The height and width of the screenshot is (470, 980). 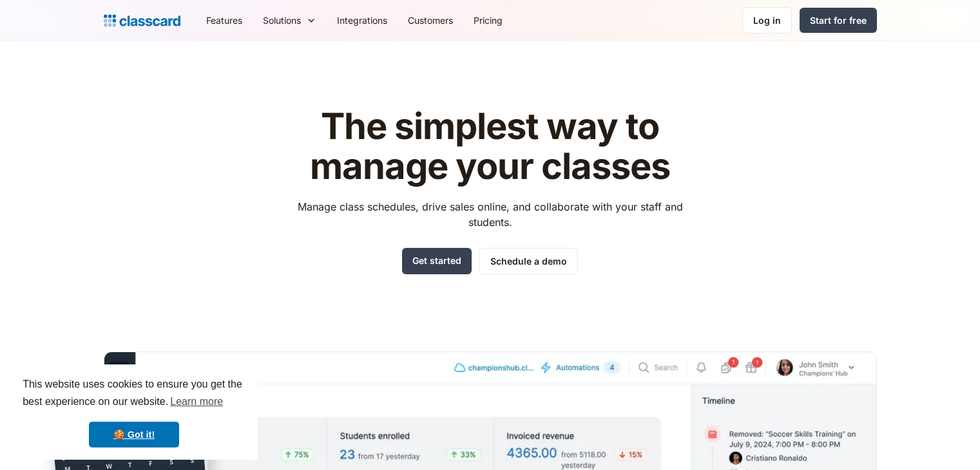 I want to click on div: Start for free, so click(x=838, y=20).